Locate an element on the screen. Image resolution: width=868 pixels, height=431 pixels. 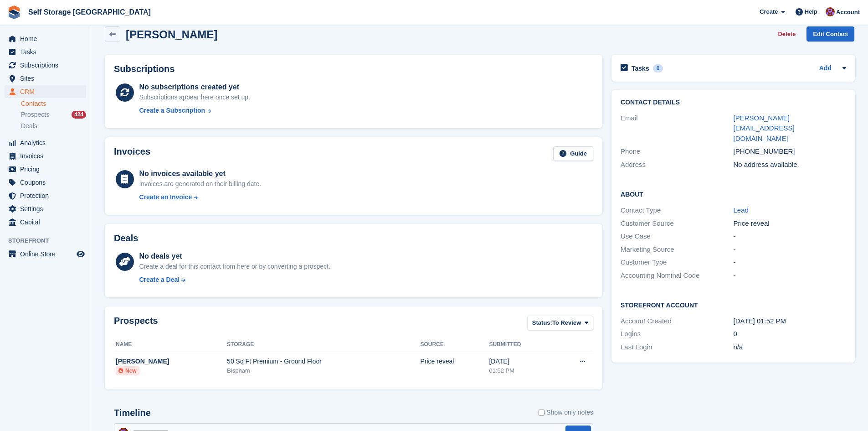
button: Status: To Review is located at coordinates (560, 323).